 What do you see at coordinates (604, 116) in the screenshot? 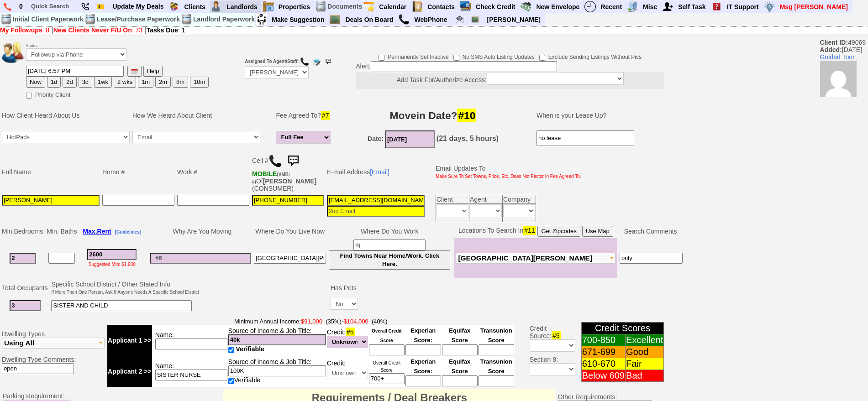
I see `td: When is your Lease Up?` at bounding box center [604, 116].